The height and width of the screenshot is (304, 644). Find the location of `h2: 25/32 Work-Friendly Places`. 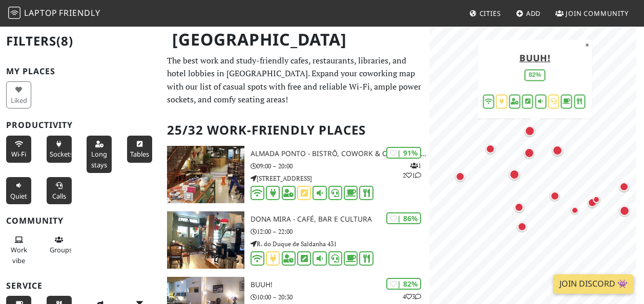

h2: 25/32 Work-Friendly Places is located at coordinates (295, 130).